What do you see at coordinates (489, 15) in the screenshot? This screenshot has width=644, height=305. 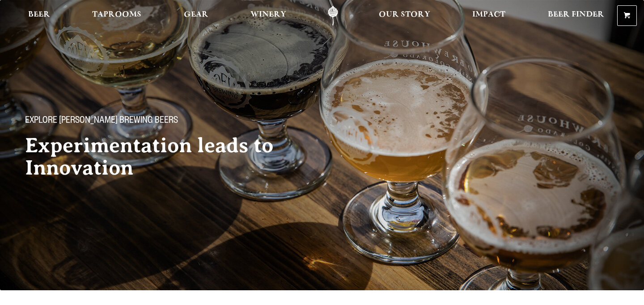 I see `span: Impact` at bounding box center [489, 15].